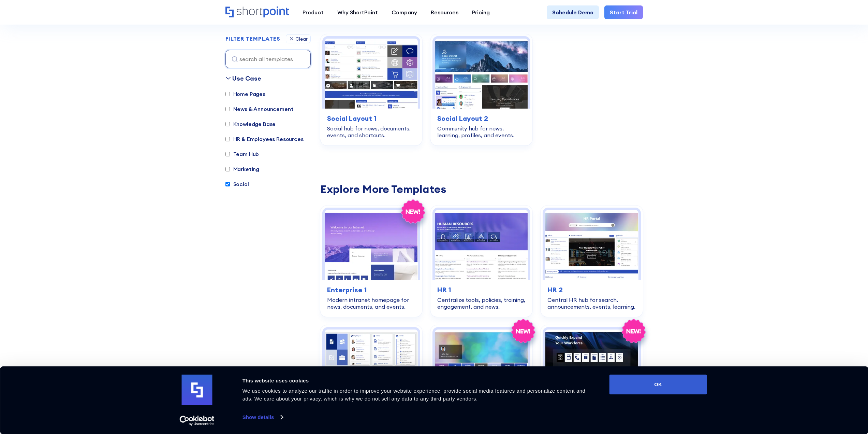 This screenshot has height=434, width=868. Describe the element at coordinates (658, 384) in the screenshot. I see `button: OK` at that location.